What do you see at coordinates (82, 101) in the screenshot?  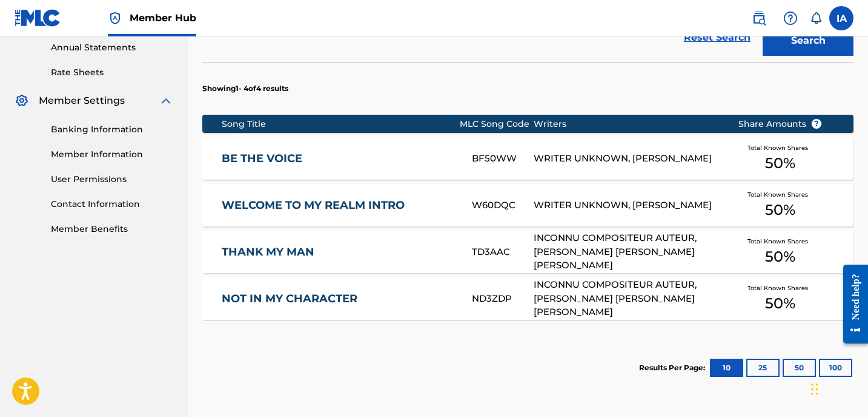 I see `span: Member Settings` at bounding box center [82, 101].